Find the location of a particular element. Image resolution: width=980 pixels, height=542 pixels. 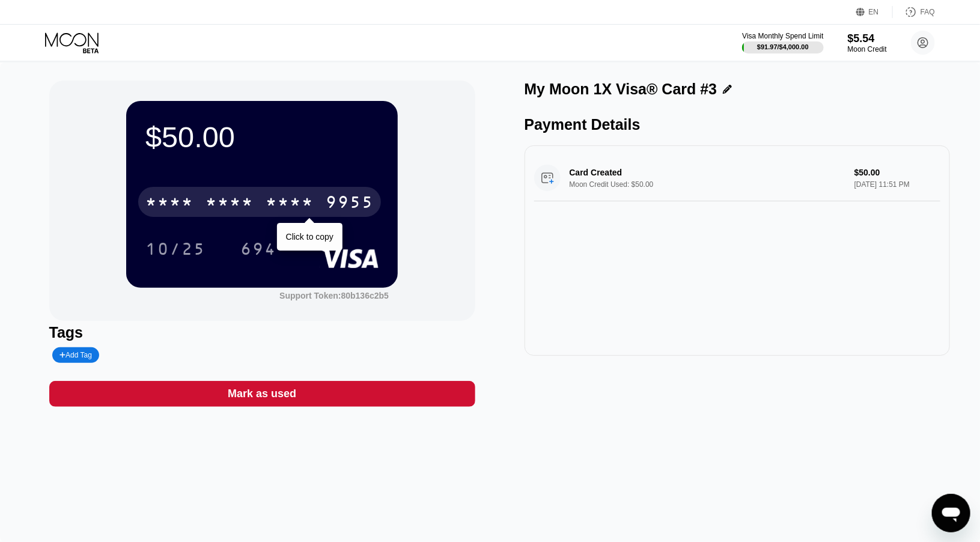

div: 9955 is located at coordinates (350, 204).